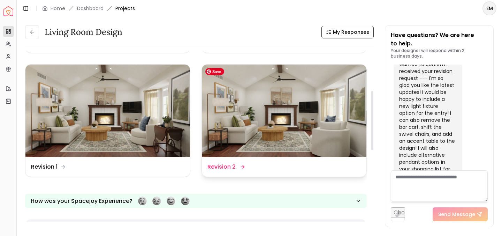 This screenshot has width=502, height=236. What do you see at coordinates (108, 111) in the screenshot?
I see `img: Revision 1` at bounding box center [108, 111].